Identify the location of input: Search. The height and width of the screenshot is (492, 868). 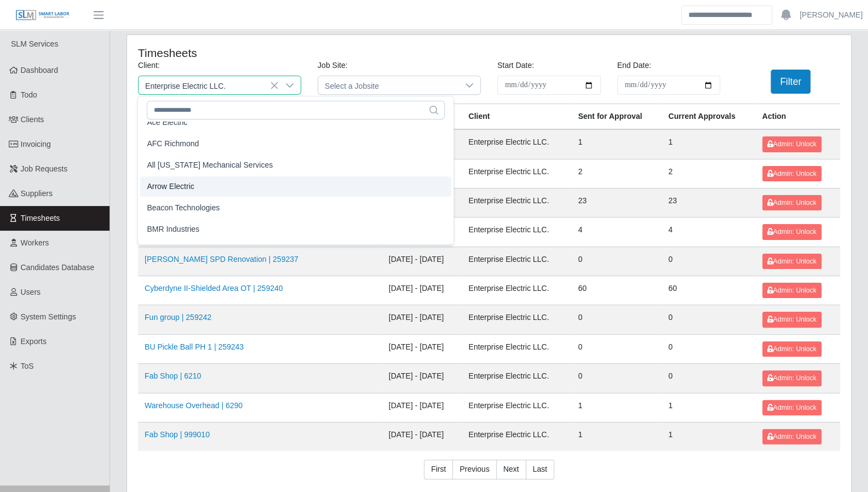
(727, 15).